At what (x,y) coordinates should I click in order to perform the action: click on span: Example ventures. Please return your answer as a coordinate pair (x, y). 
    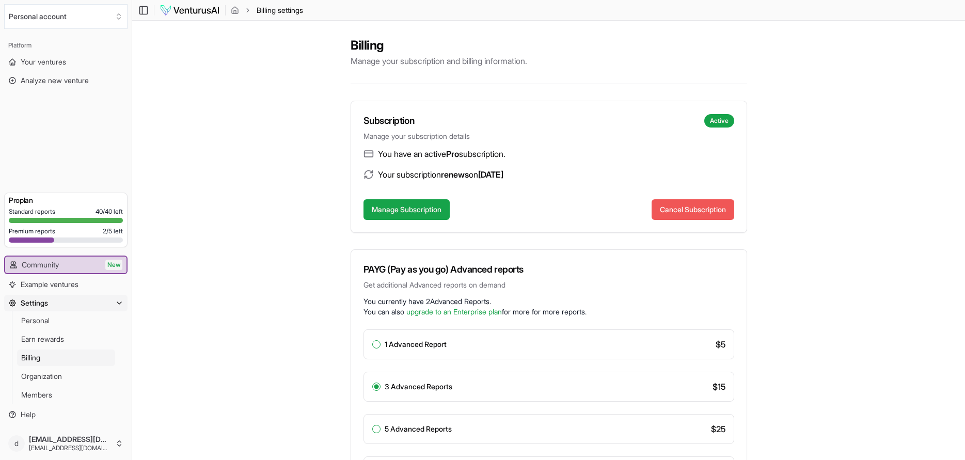
    Looking at the image, I should click on (50, 285).